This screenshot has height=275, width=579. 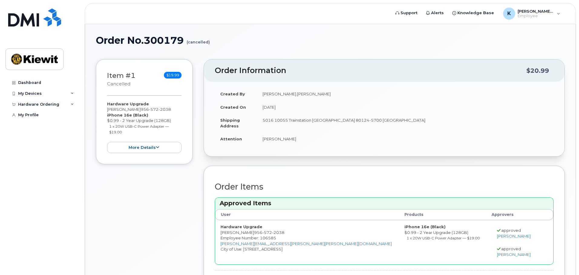 I want to click on strong: Created By, so click(x=233, y=94).